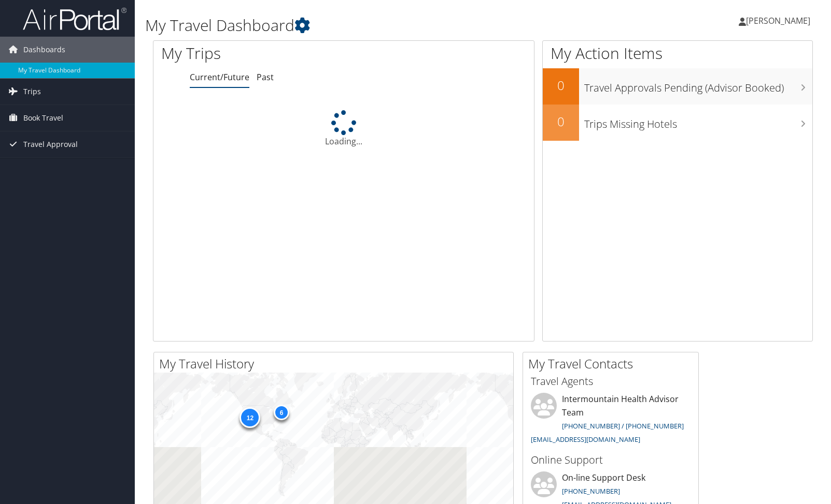 The image size is (831, 504). What do you see at coordinates (698, 122) in the screenshot?
I see `h3: Trips Missing Hotels` at bounding box center [698, 122].